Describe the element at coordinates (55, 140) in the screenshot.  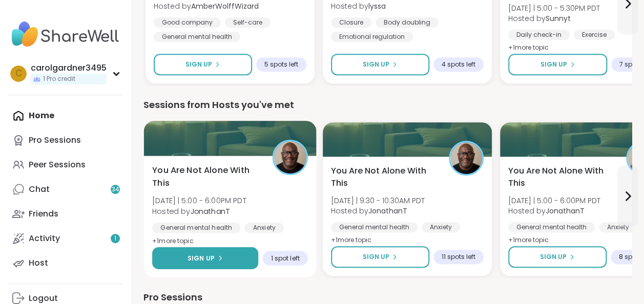
I see `div: Pro Sessions` at that location.